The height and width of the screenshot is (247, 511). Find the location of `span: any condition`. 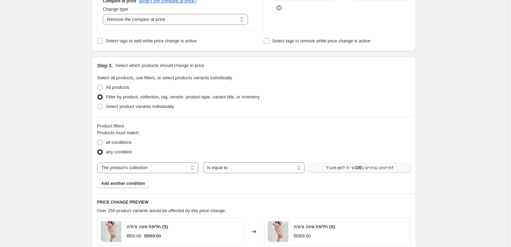

span: any condition is located at coordinates (119, 152).